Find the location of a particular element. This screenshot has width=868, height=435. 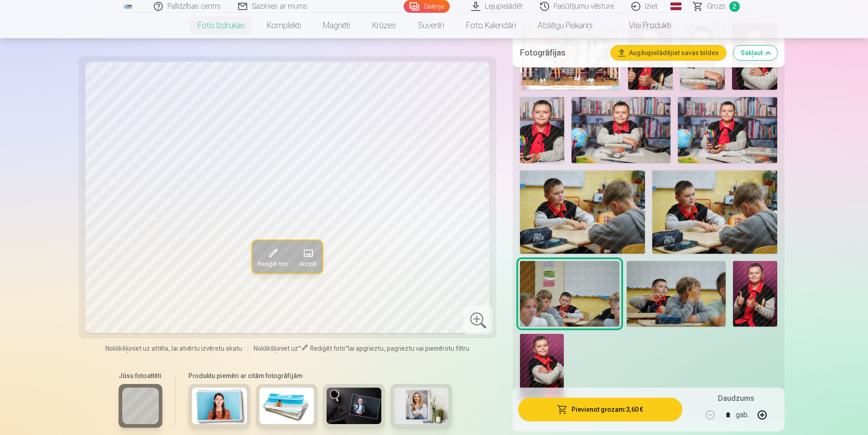

span: Grozs is located at coordinates (716, 7).